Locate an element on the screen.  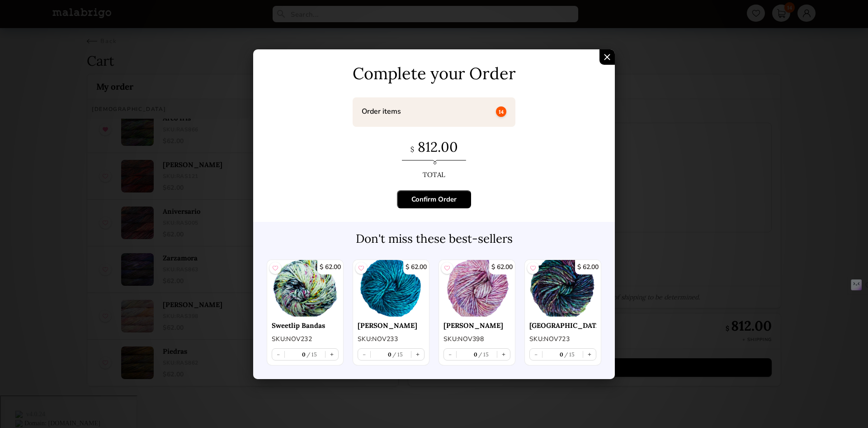
img: Sweetlip Bandas is located at coordinates (305, 288).